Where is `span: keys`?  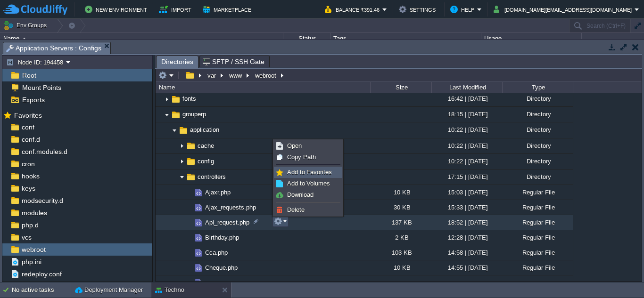 span: keys is located at coordinates (28, 189).